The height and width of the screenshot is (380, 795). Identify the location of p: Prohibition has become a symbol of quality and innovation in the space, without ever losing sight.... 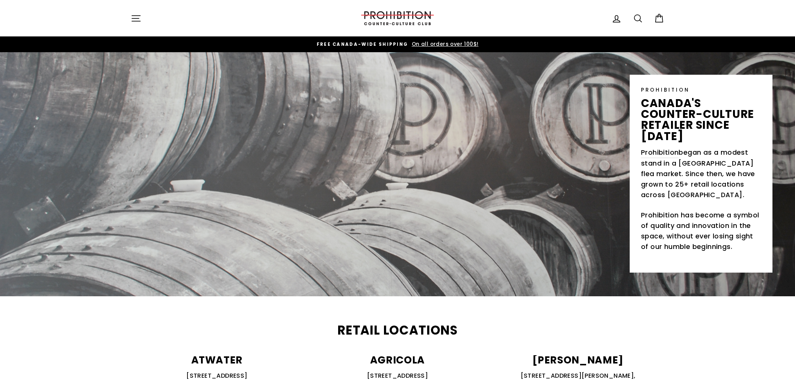
(701, 231).